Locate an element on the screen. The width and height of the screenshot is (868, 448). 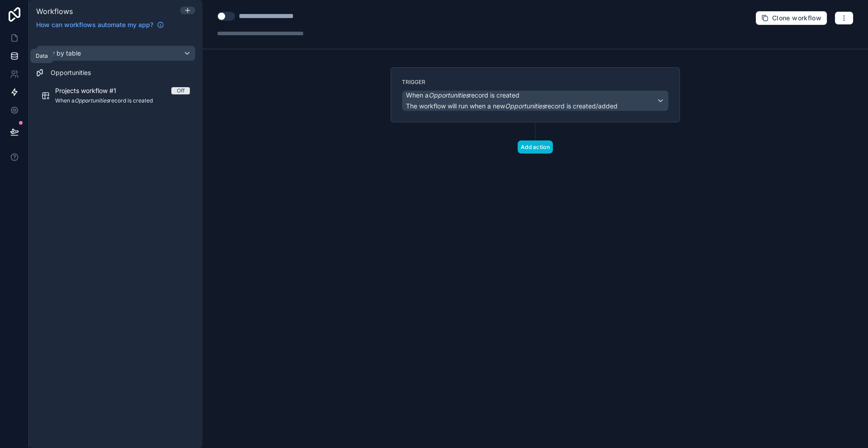
span: The workflow will run when a new record is created/added is located at coordinates (512, 105).